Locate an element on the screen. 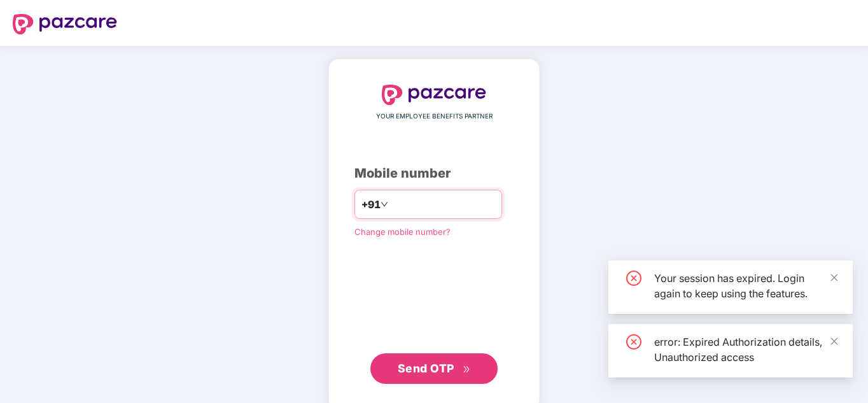 This screenshot has width=868, height=403. div: Your session has expired. Login again to keep using the features. is located at coordinates (746, 286).